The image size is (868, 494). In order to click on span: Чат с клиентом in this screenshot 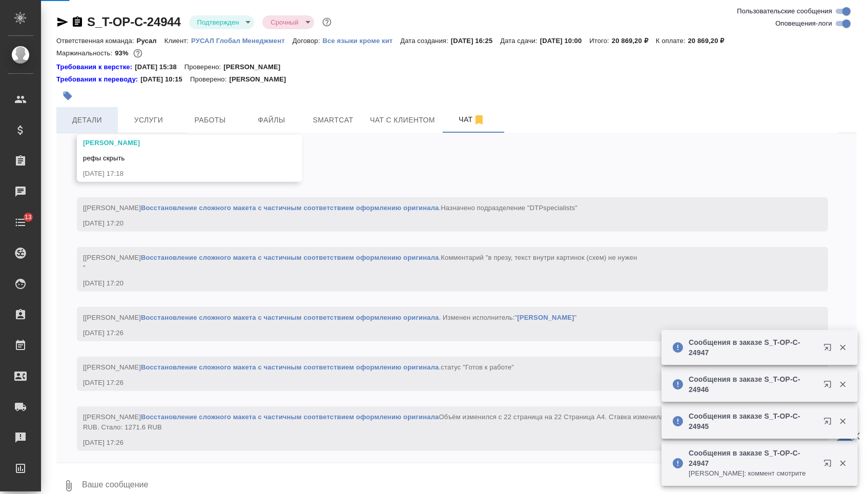, I will do `click(402, 120)`.